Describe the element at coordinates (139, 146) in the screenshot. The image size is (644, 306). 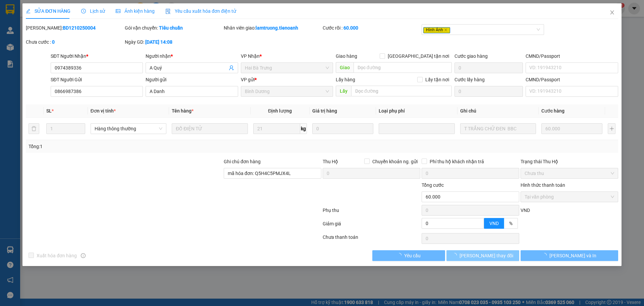
I see `div: Tổng: 1` at that location.